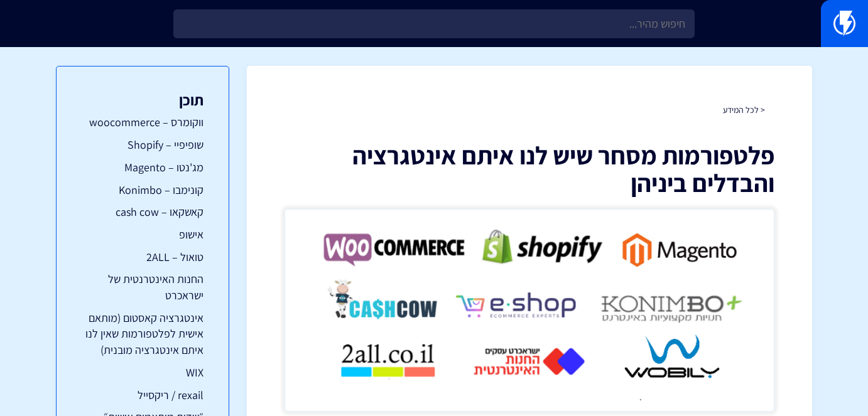  Describe the element at coordinates (142, 287) in the screenshot. I see `a: החנות האינטרנטית של ישראכרט` at that location.